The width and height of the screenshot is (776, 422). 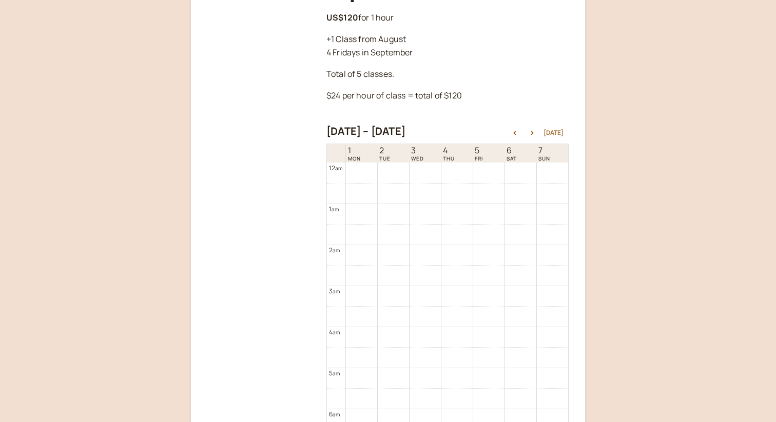 What do you see at coordinates (449, 159) in the screenshot?
I see `span: THU` at bounding box center [449, 159].